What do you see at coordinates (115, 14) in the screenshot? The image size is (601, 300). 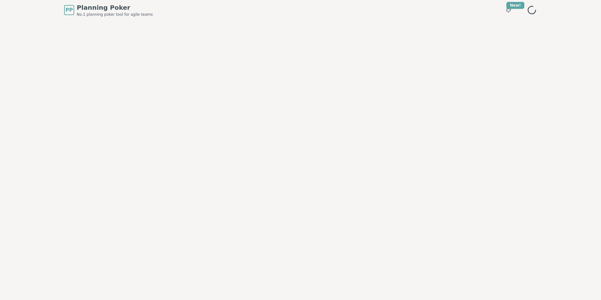 I see `span: No.1 planning poker tool for agile teams` at bounding box center [115, 14].